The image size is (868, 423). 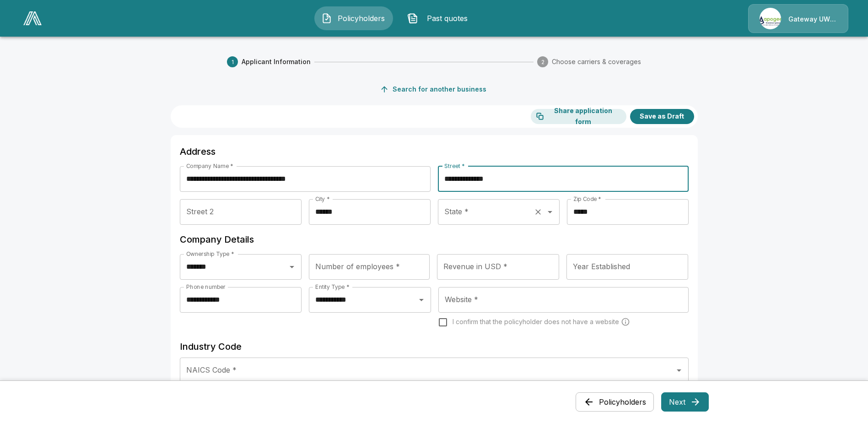 I want to click on a: Past quotes IconPast quotes, so click(x=440, y=18).